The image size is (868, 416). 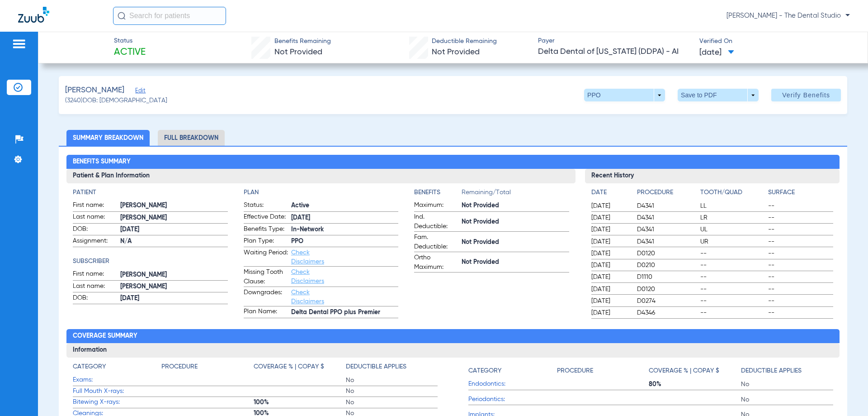 What do you see at coordinates (436, 263) in the screenshot?
I see `span: Ortho Maximum:` at bounding box center [436, 263].